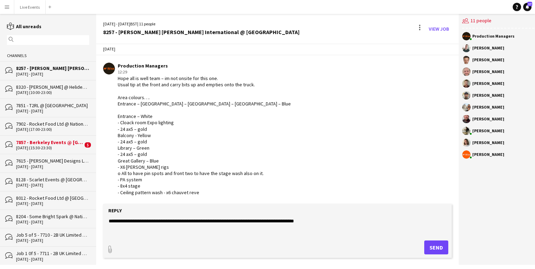  I want to click on button: Send, so click(436, 248).